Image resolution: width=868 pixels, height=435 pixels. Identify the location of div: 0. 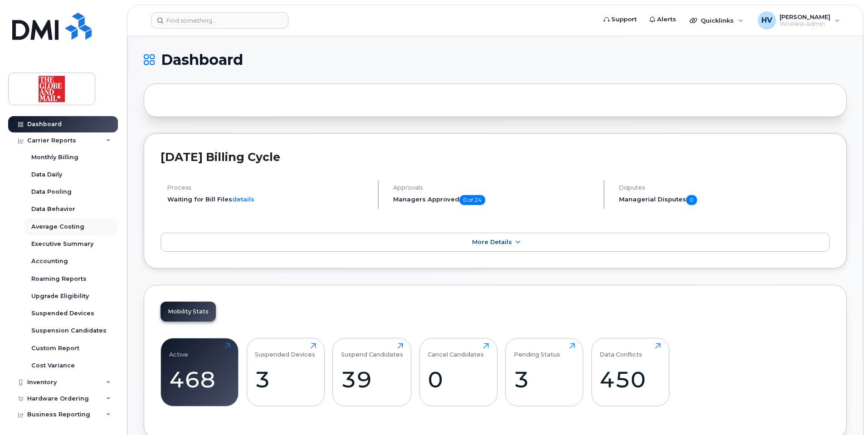
(458, 380).